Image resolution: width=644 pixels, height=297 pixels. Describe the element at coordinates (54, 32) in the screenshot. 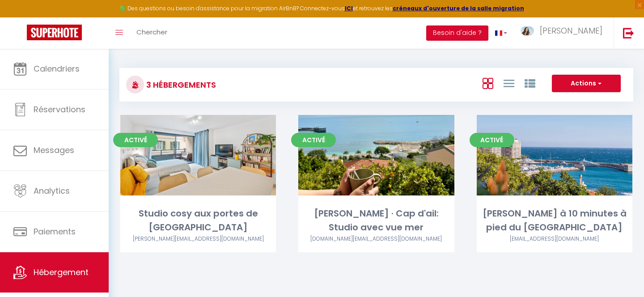

I see `img: Super Booking` at that location.